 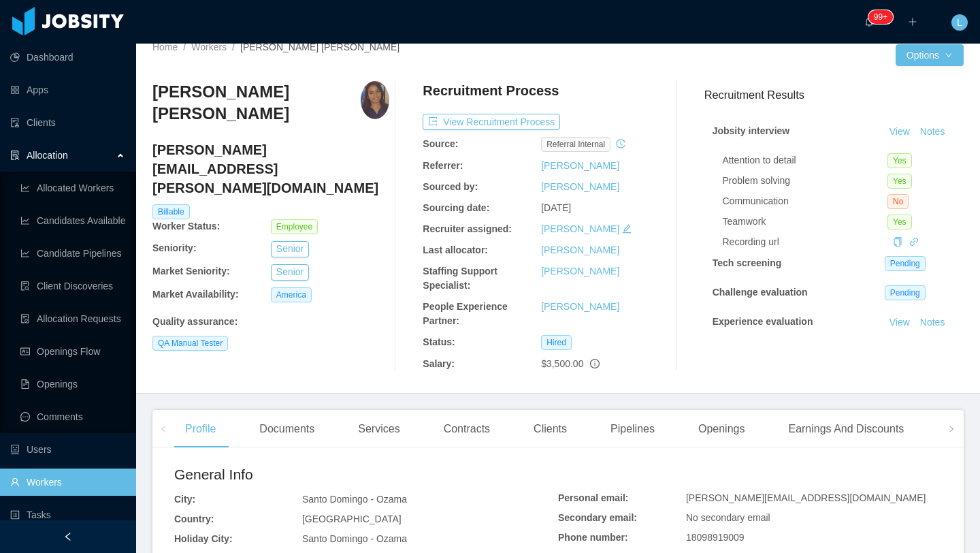 What do you see at coordinates (209, 47) in the screenshot?
I see `a: Workers` at bounding box center [209, 47].